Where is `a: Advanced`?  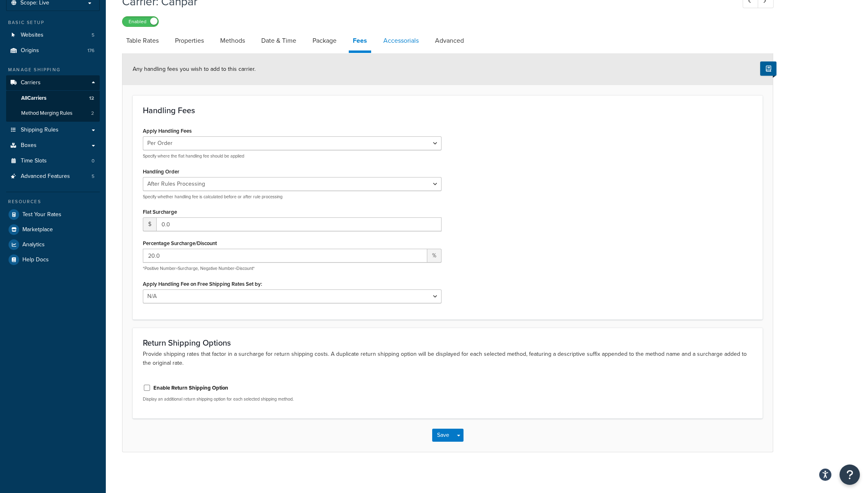 a: Advanced is located at coordinates (449, 41).